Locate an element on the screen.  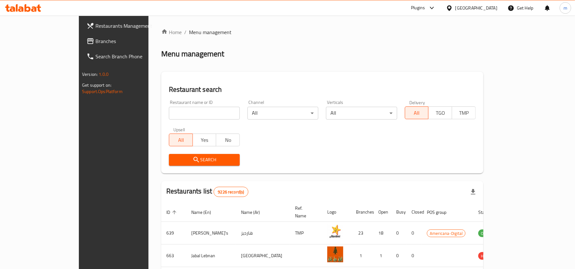
th: Busy is located at coordinates (399, 212).